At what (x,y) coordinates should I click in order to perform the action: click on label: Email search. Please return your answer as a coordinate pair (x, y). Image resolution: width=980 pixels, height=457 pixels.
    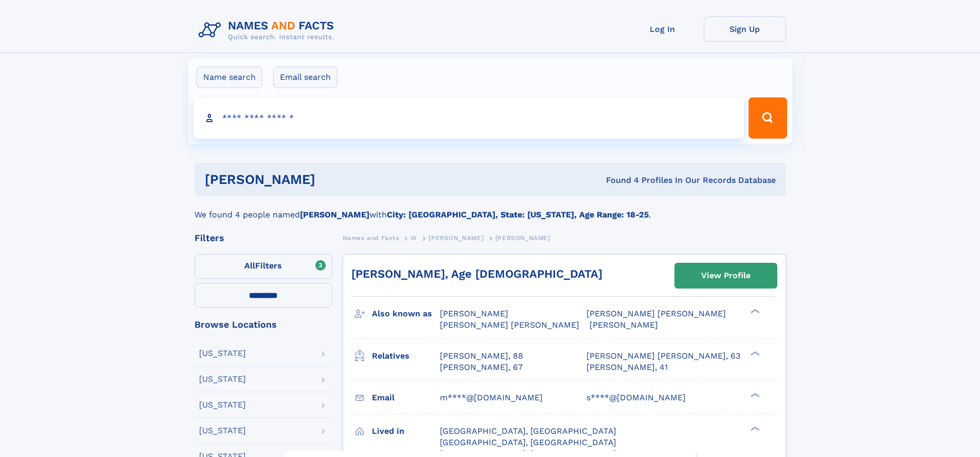
    Looking at the image, I should click on (305, 77).